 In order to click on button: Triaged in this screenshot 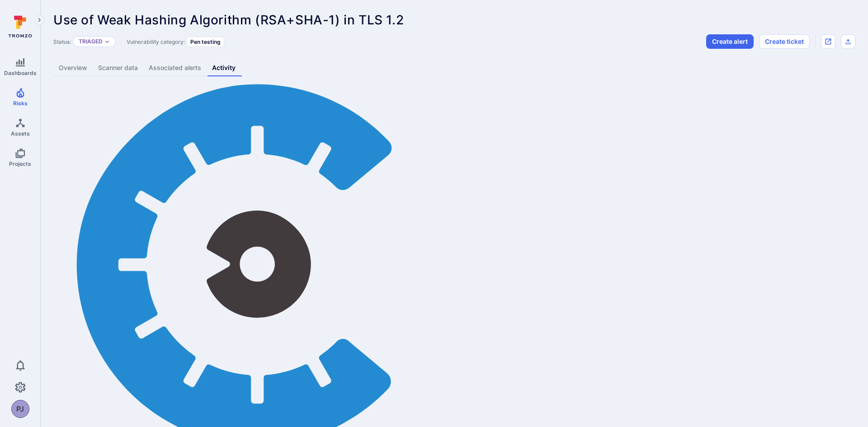, I will do `click(90, 42)`.